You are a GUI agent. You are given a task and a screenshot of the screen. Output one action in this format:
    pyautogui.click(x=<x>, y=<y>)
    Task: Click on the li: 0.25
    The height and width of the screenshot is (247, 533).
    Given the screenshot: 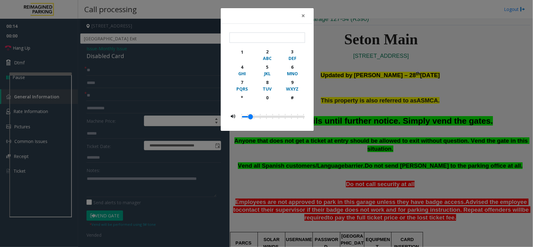 What is the action you would take?
    pyautogui.click(x=273, y=117)
    